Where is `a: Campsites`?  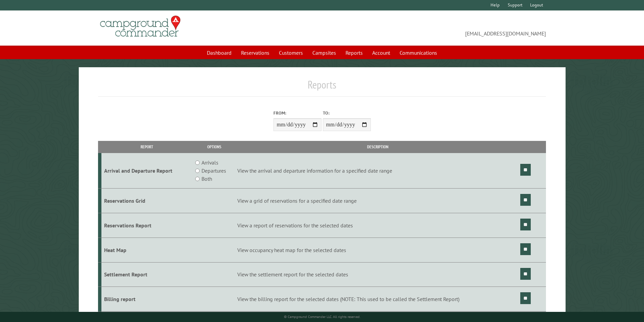
a: Campsites is located at coordinates (324, 53).